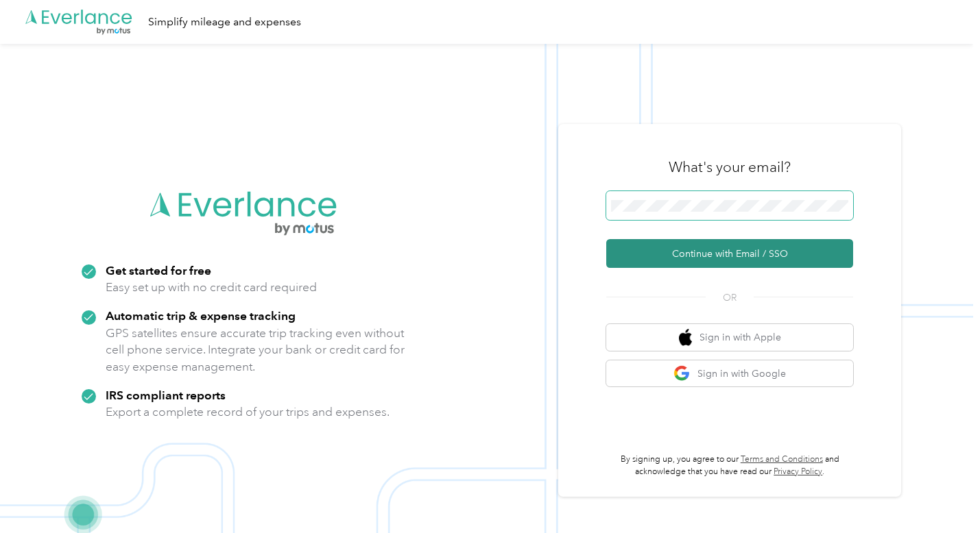 The width and height of the screenshot is (980, 533). What do you see at coordinates (686, 337) in the screenshot?
I see `img: apple logo` at bounding box center [686, 337].